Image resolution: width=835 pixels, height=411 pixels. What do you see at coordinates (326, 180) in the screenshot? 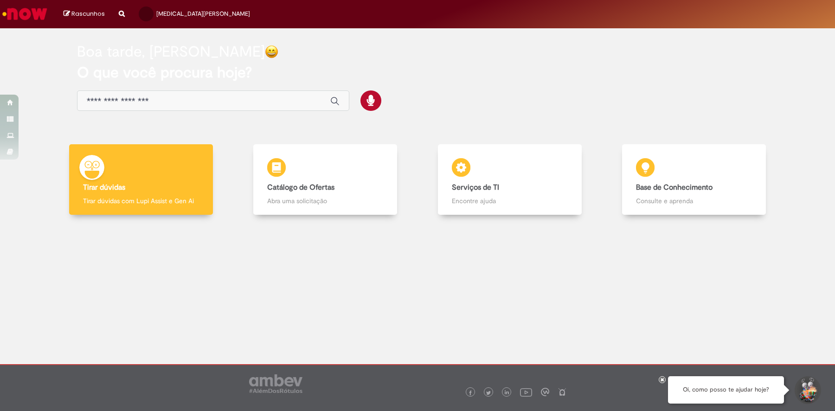
I see `a: Catálogo de Ofertas Abra uma solicitação` at bounding box center [326, 180].